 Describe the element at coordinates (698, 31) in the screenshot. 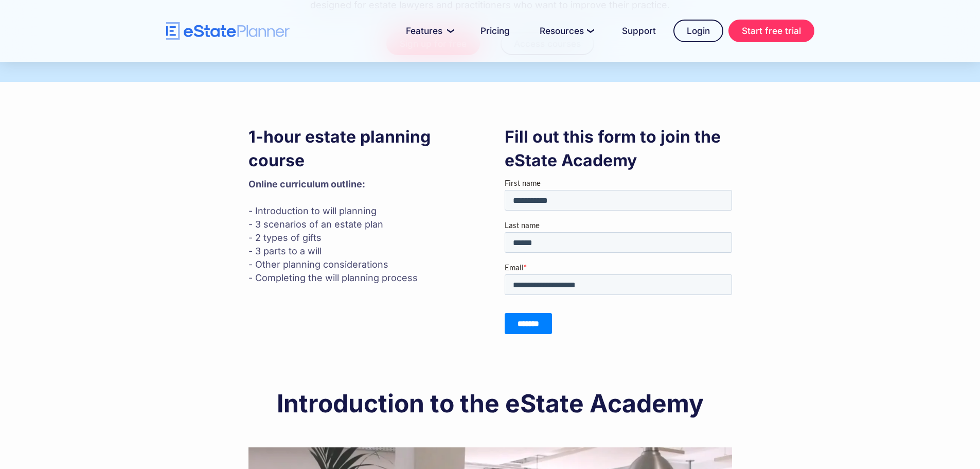

I see `a: Login` at that location.